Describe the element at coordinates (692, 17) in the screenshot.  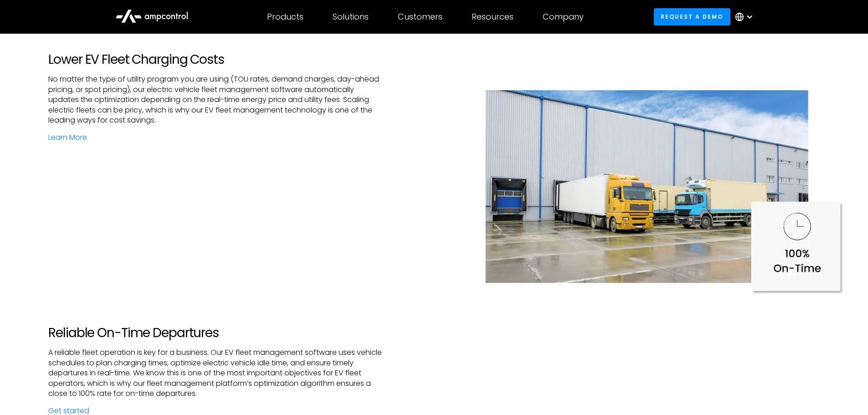
I see `a: Request a demo` at that location.